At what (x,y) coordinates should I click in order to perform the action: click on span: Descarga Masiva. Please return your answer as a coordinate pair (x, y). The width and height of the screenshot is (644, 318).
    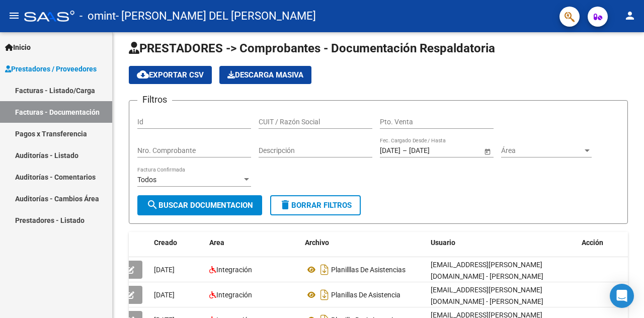
    Looking at the image, I should click on (265, 75).